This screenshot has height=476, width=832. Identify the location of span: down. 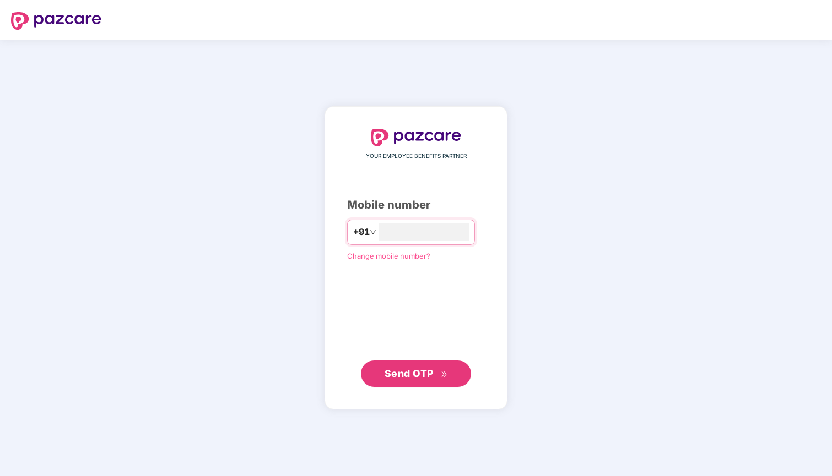
(373, 232).